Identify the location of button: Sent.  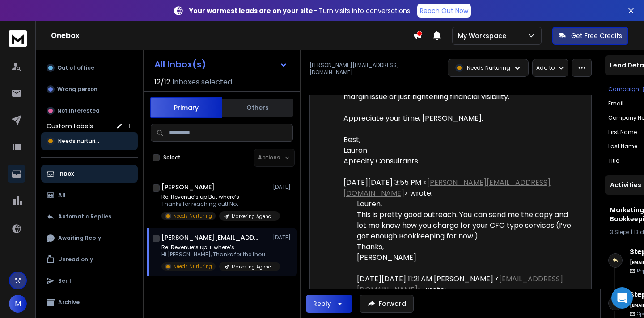
(89, 281).